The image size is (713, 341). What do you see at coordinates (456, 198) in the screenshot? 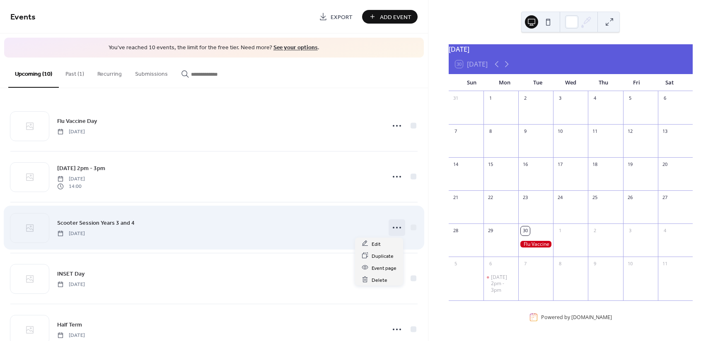
I see `div: 21` at bounding box center [456, 198].